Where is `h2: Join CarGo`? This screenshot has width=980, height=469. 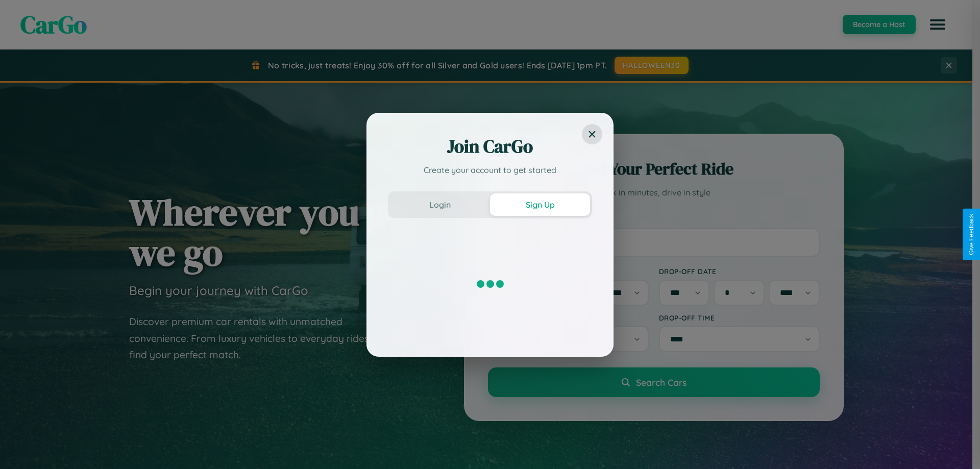 h2: Join CarGo is located at coordinates (490, 146).